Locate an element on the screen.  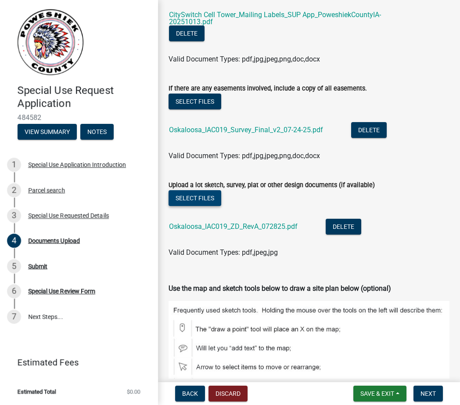
button: Back is located at coordinates (190, 393).